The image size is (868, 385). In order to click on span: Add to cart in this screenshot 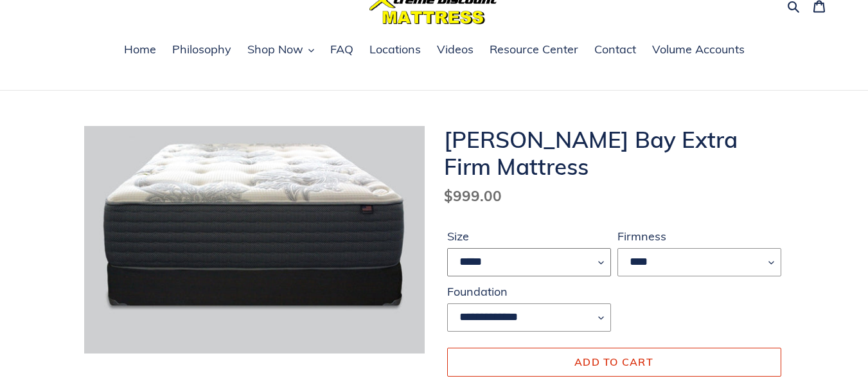, I will do `click(614, 361)`.